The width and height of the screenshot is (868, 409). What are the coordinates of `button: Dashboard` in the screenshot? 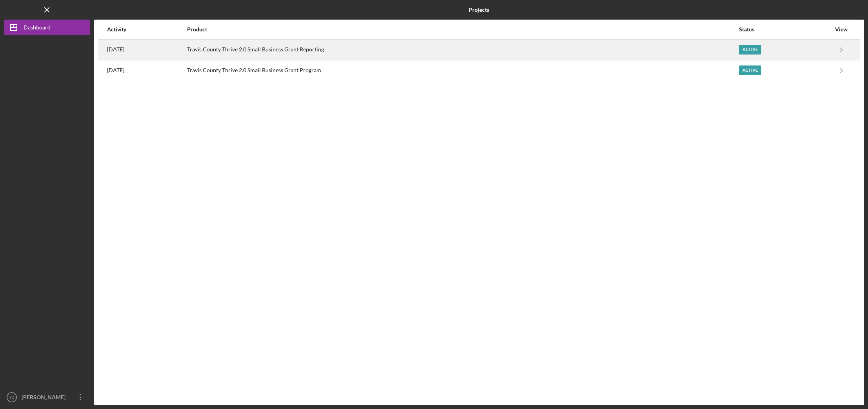 It's located at (47, 27).